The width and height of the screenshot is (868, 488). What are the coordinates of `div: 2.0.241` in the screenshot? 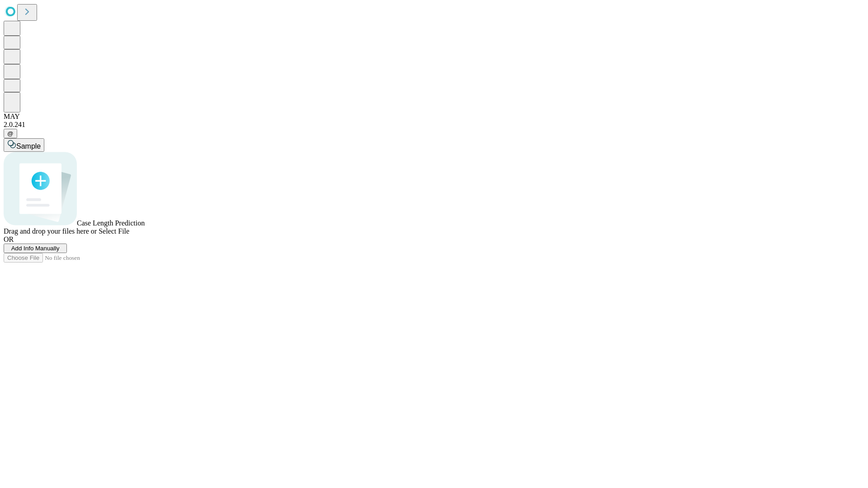 It's located at (434, 125).